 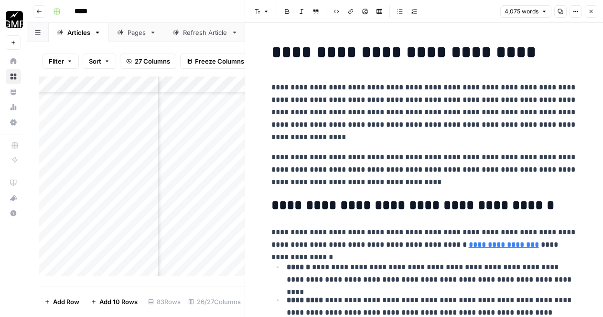 What do you see at coordinates (13, 92) in the screenshot?
I see `a: Your Data` at bounding box center [13, 92].